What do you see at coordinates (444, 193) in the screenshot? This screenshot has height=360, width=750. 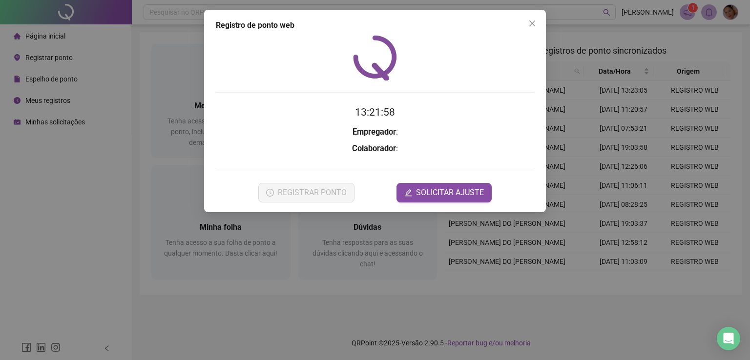 I see `button: editSOLICITAR AJUSTE` at bounding box center [444, 193].